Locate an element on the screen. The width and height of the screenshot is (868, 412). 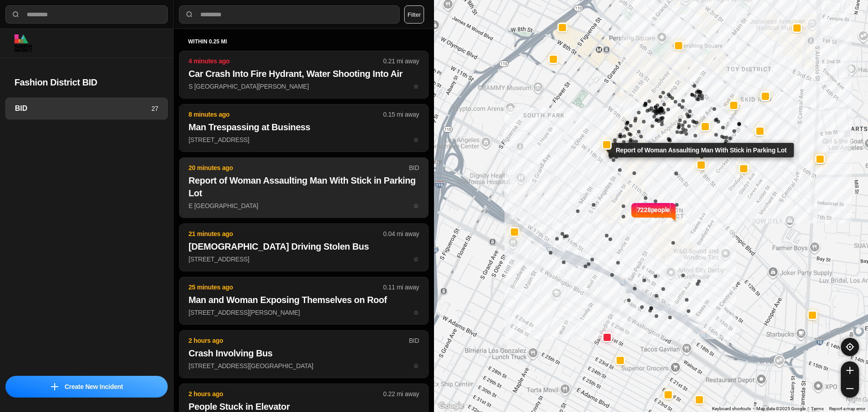
h2: Fashion District BID is located at coordinates (86, 83).